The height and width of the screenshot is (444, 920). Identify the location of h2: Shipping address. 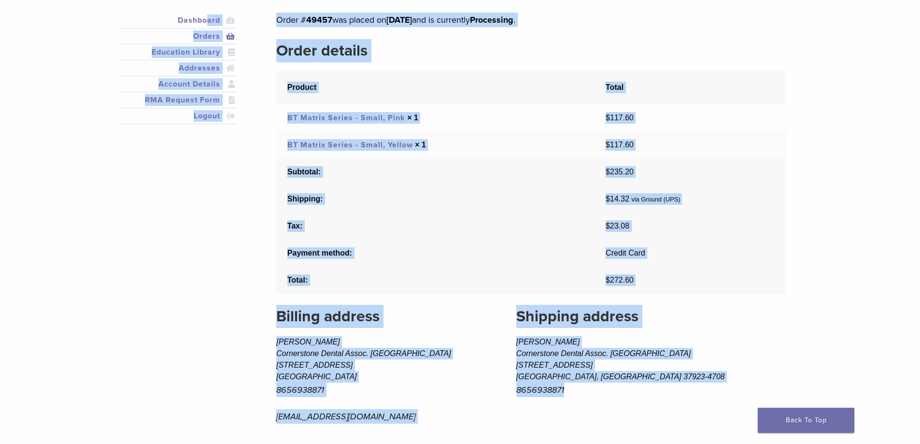
(651, 316).